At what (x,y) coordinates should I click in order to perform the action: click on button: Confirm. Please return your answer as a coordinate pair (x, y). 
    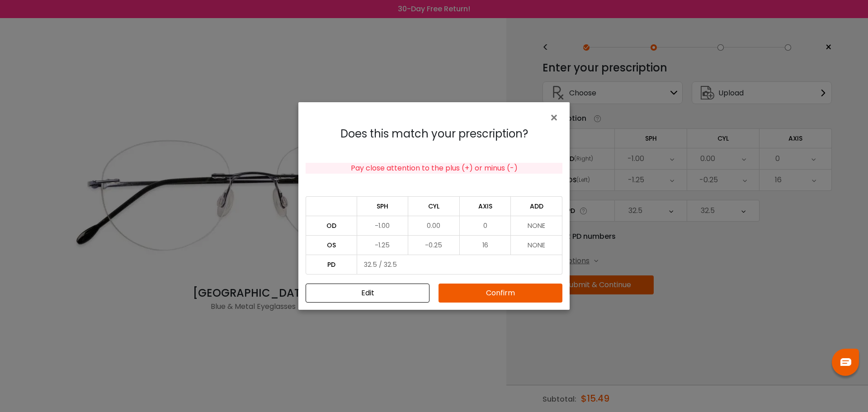
    Looking at the image, I should click on (501, 293).